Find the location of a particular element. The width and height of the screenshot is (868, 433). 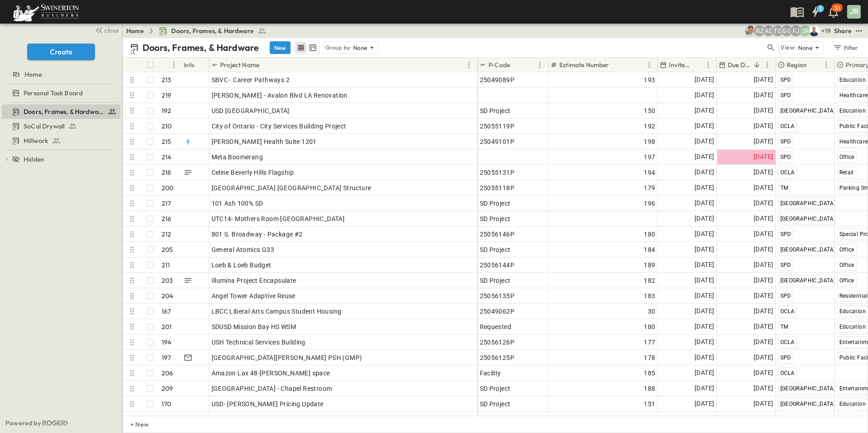

span: 178 is located at coordinates (649, 357).